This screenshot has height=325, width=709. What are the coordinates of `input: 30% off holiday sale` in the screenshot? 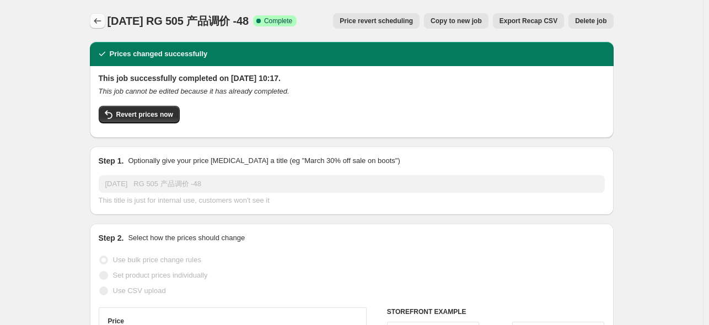 It's located at (352, 184).